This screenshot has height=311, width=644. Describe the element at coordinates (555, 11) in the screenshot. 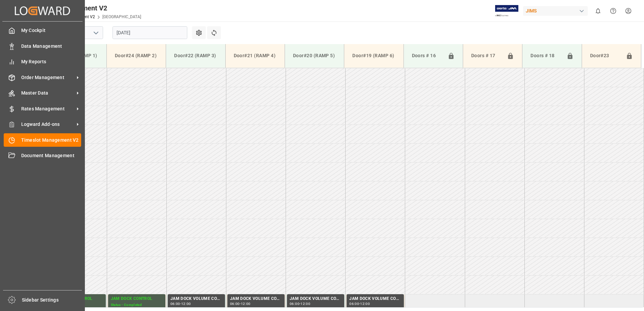

I see `div: JIMS` at that location.